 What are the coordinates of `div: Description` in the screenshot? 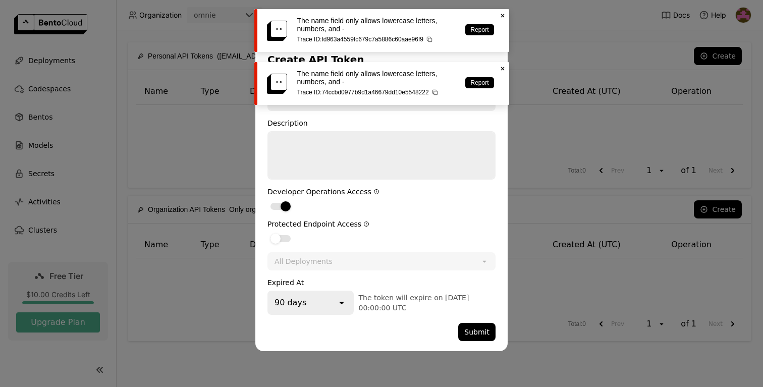 It's located at (381, 123).